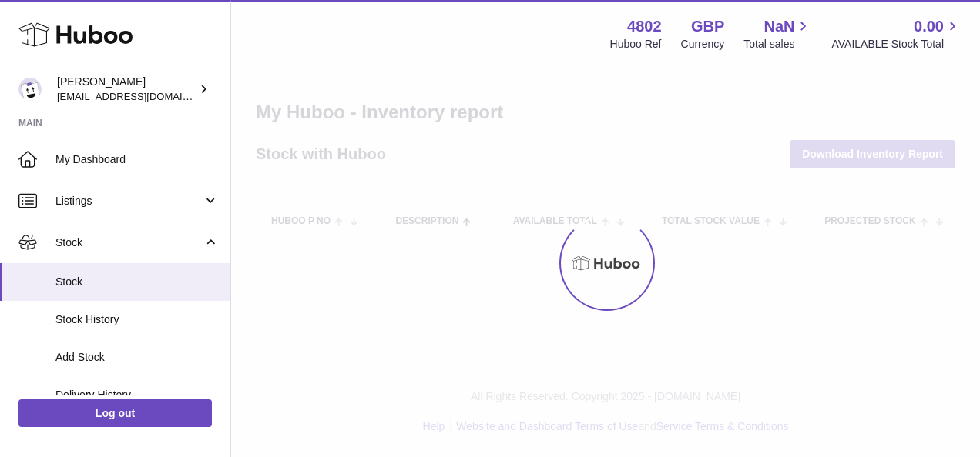  What do you see at coordinates (137, 358) in the screenshot?
I see `span: Add Stock` at bounding box center [137, 358].